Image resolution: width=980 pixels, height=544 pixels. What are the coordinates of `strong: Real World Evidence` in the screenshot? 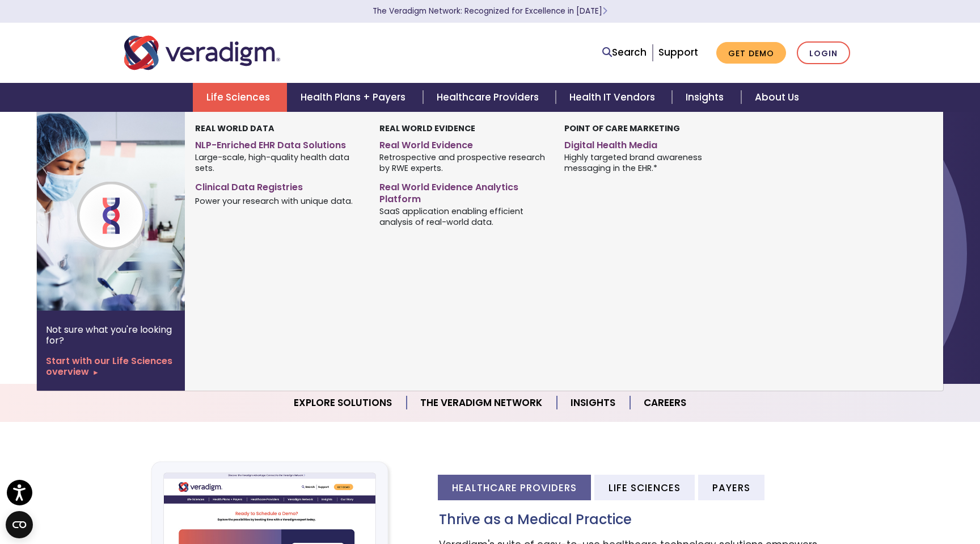 It's located at (427, 128).